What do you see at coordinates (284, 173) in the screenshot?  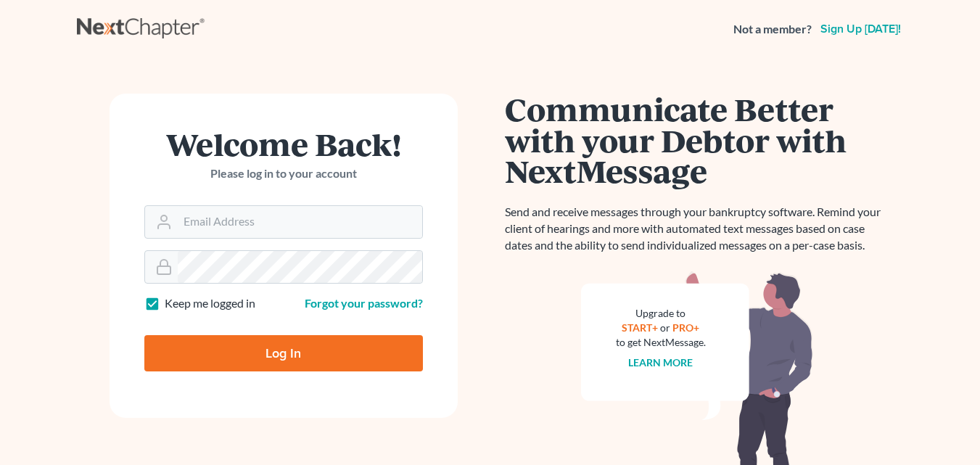 I see `p: Please log in to your account` at bounding box center [284, 173].